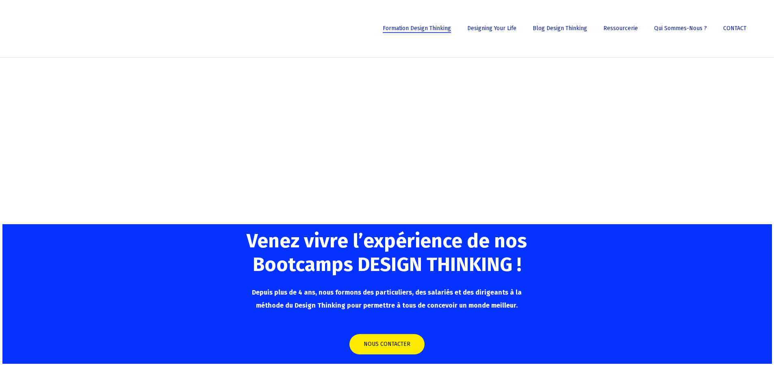 Image resolution: width=774 pixels, height=378 pixels. Describe the element at coordinates (681, 28) in the screenshot. I see `a: Qui sommes-nous ?` at that location.